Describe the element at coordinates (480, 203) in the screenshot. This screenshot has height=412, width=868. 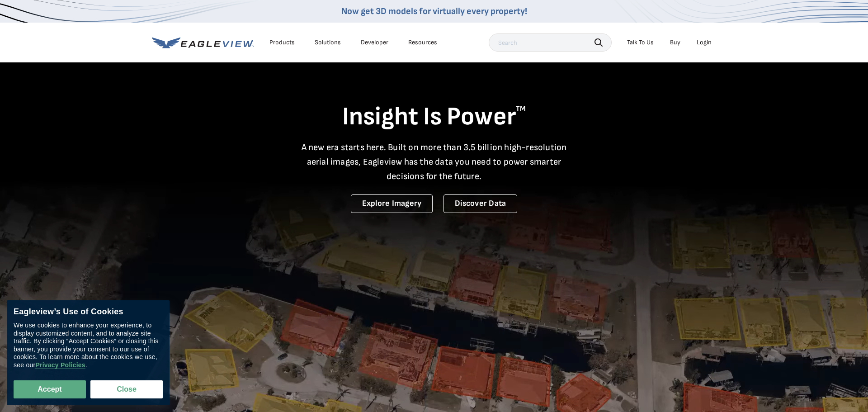
I see `a: Discover Data` at that location.